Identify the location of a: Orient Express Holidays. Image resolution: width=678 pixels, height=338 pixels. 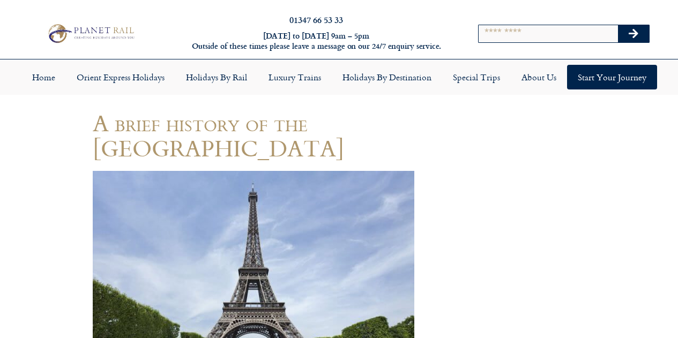
(121, 77).